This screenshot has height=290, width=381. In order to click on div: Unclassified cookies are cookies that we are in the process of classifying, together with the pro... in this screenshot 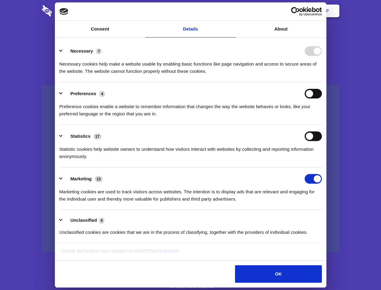, I will do `click(191, 230)`.